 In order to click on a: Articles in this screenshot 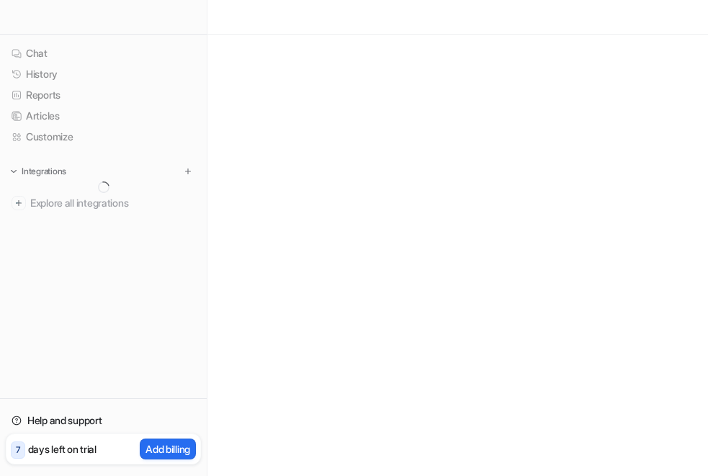, I will do `click(103, 116)`.